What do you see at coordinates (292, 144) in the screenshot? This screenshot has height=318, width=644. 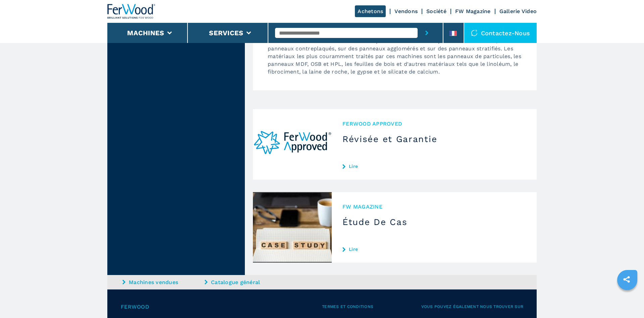 I see `img: Révisée et Garantie` at bounding box center [292, 144].